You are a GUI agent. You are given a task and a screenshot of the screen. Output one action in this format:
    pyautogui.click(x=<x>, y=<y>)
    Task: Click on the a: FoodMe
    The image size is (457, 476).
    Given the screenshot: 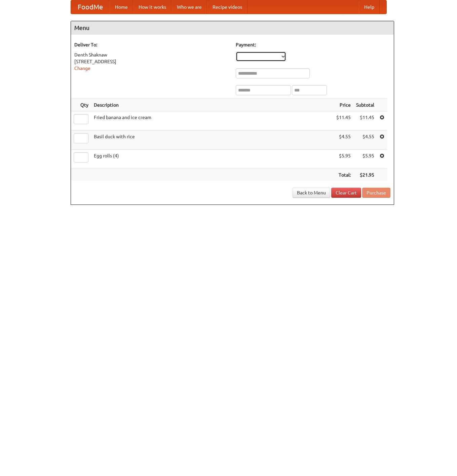 What is the action you would take?
    pyautogui.click(x=90, y=7)
    